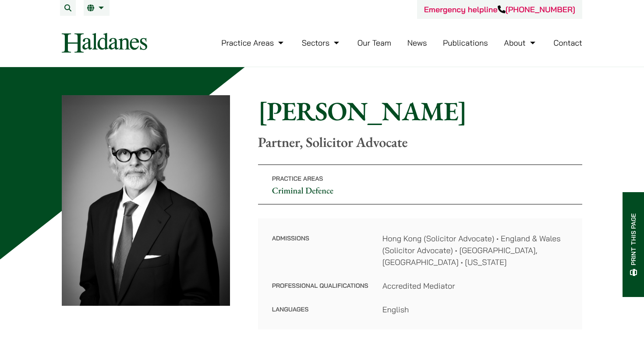 Image resolution: width=644 pixels, height=340 pixels. I want to click on a: About, so click(521, 43).